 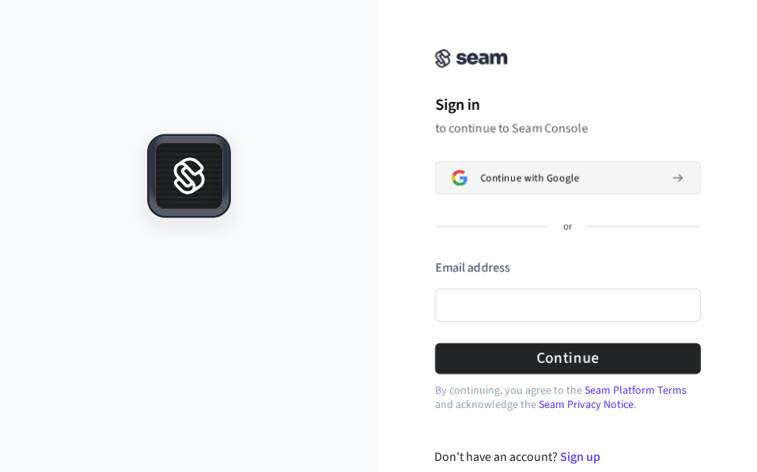 I want to click on span: Continue with Google, so click(x=529, y=178).